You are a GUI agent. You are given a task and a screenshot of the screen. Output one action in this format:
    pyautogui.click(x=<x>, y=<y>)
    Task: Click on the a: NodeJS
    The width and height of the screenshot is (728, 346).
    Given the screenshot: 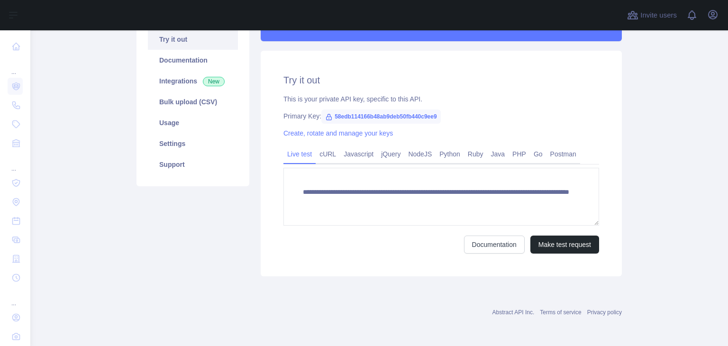 What is the action you would take?
    pyautogui.click(x=420, y=154)
    